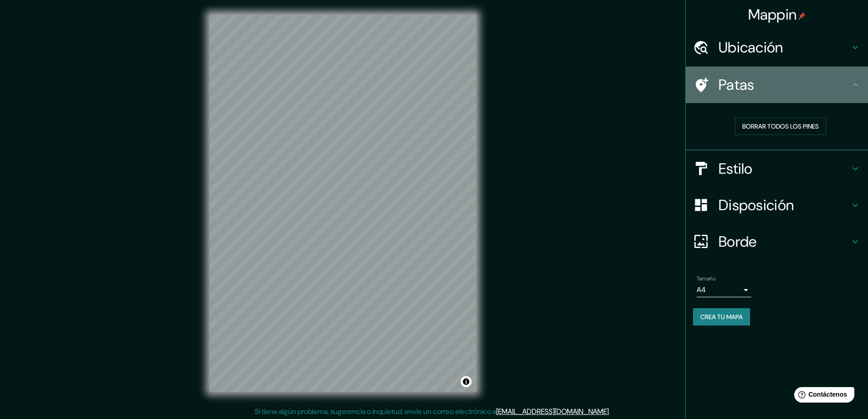 This screenshot has height=419, width=868. I want to click on font: Patas, so click(736, 85).